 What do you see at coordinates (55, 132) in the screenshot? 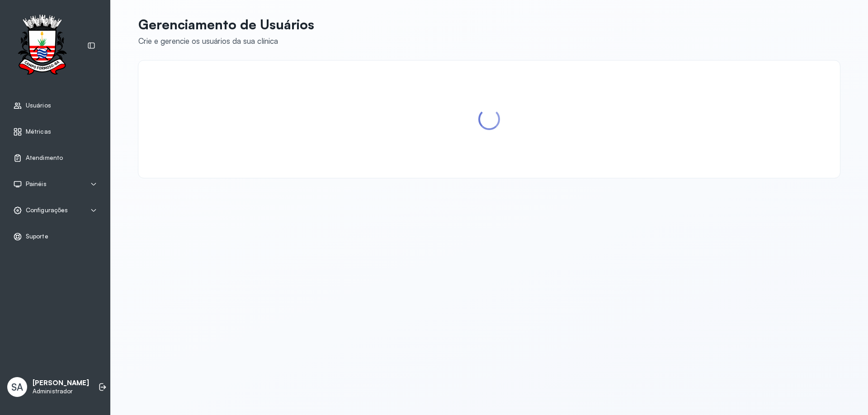
I see `a: Métricas` at bounding box center [55, 132].